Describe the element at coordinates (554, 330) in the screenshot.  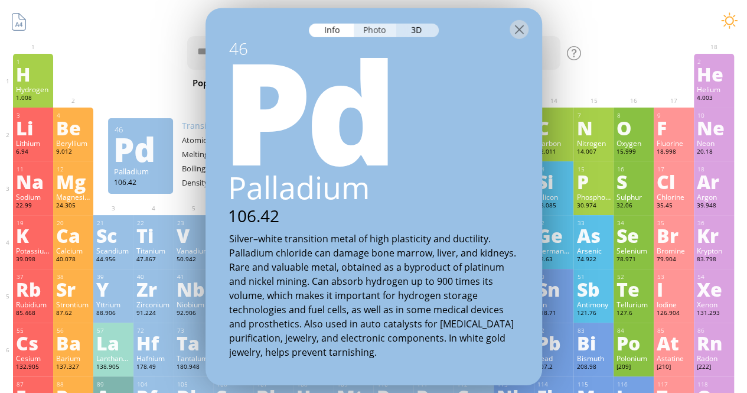
I see `div: 82` at that location.